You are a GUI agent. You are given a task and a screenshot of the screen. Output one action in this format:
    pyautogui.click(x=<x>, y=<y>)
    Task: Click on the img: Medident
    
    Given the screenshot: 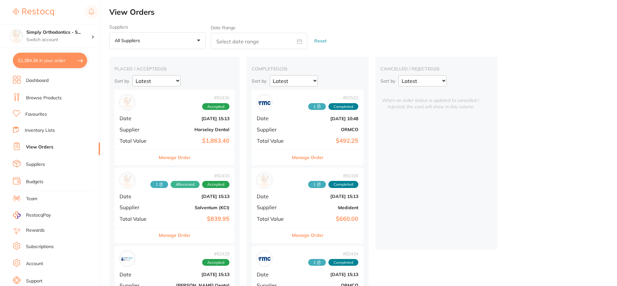 What is the action you would take?
    pyautogui.click(x=265, y=181)
    